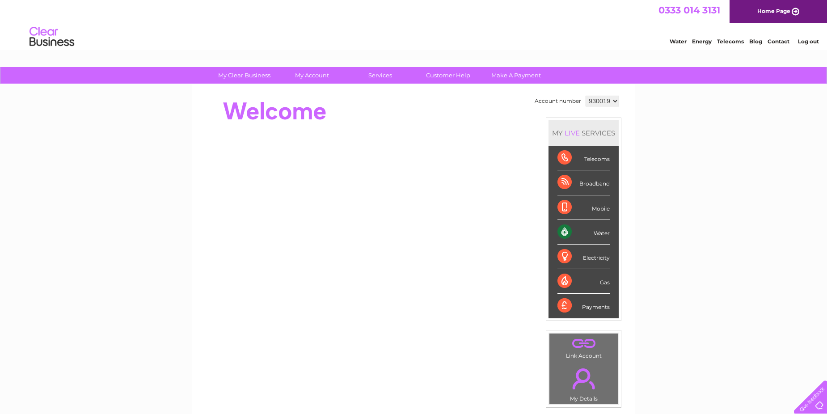 This screenshot has width=827, height=414. I want to click on div: Broadband, so click(583, 182).